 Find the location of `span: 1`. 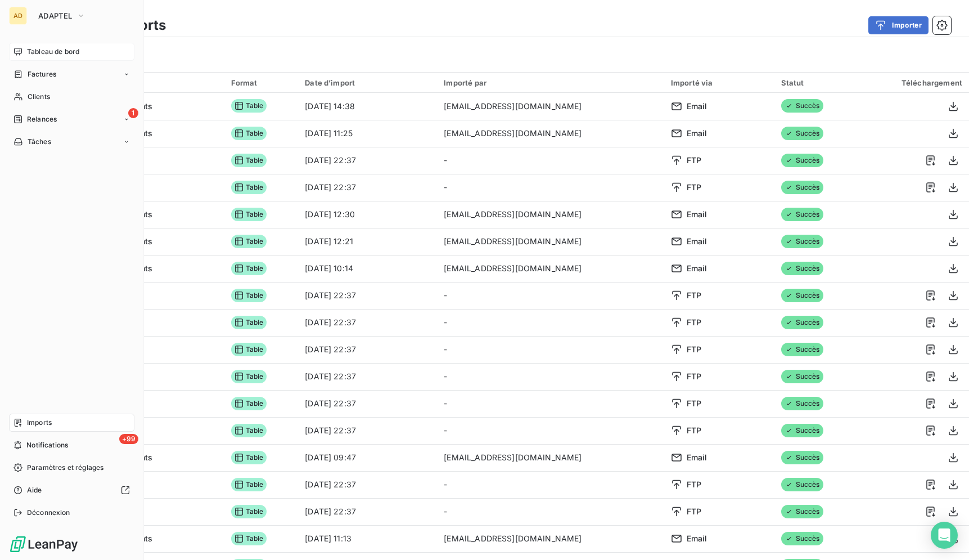

span: 1 is located at coordinates (133, 113).